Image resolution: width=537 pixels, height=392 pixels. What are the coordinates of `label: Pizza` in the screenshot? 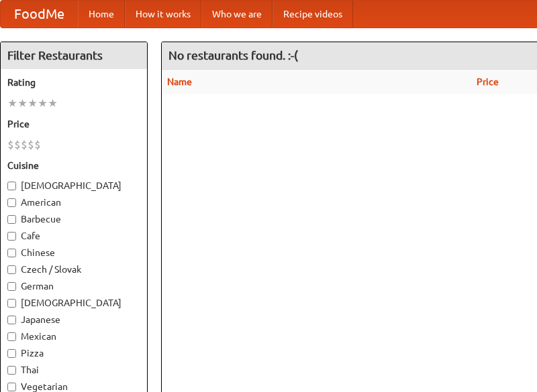 It's located at (74, 353).